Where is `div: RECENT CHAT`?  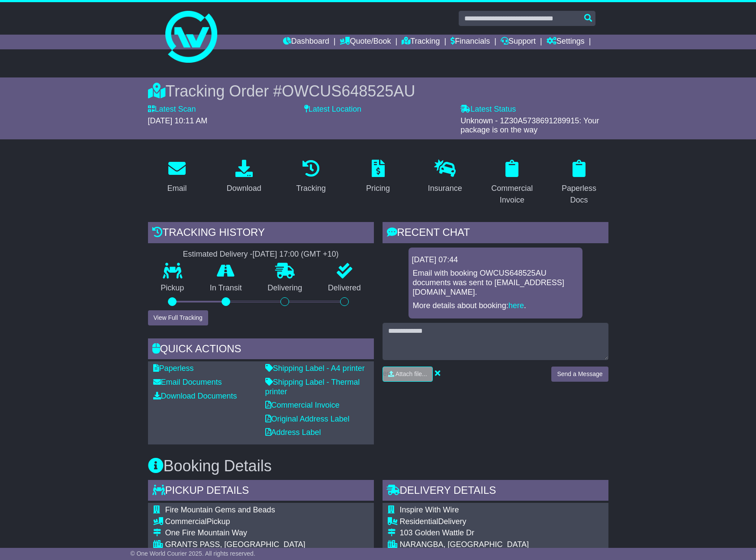
div: RECENT CHAT is located at coordinates (496, 234).